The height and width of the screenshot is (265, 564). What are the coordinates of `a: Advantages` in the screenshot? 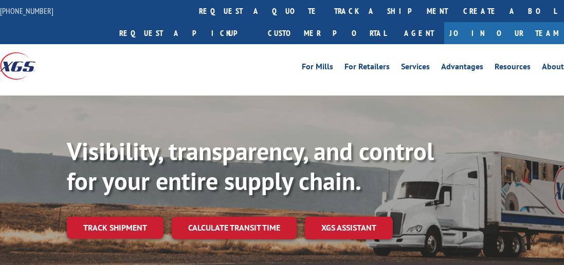 It's located at (462, 68).